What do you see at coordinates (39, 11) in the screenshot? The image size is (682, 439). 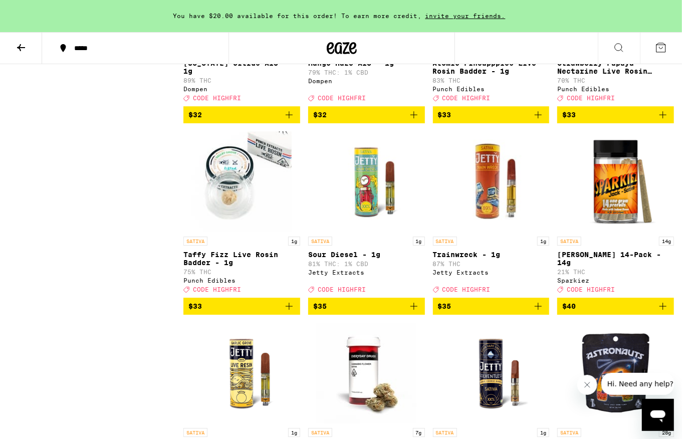 I see `span: Hi. Need any help?` at bounding box center [39, 11].